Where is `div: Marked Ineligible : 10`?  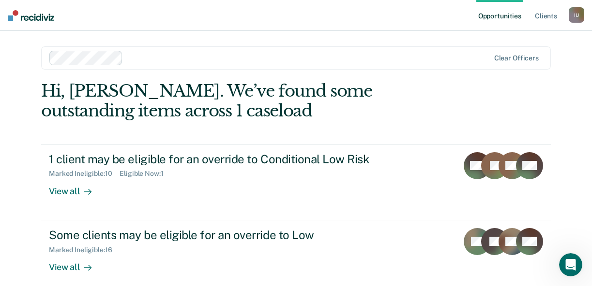
div: Marked Ineligible : 10 is located at coordinates (84, 174).